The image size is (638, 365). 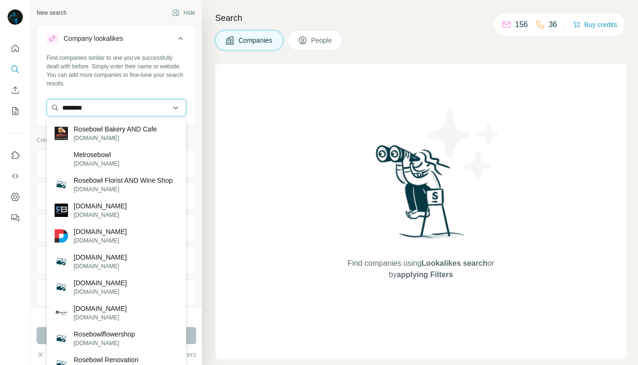 I want to click on p: Rosebowl Bakery AND Cafe, so click(x=115, y=129).